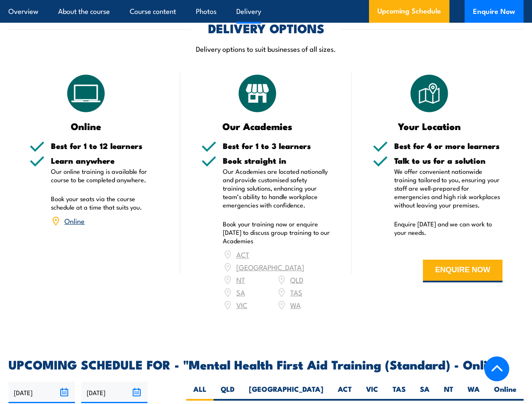 This screenshot has width=532, height=404. What do you see at coordinates (105, 145) in the screenshot?
I see `h5: Best for 1 to 12 learners` at bounding box center [105, 145].